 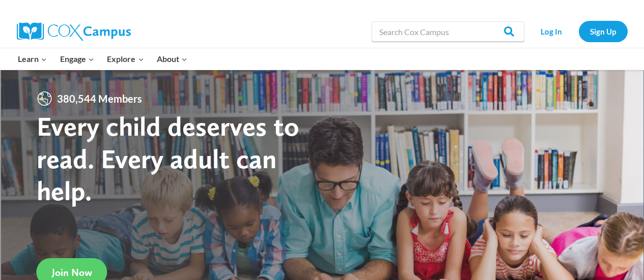 What do you see at coordinates (578, 31) in the screenshot?
I see `nav: Secondary Navigation` at bounding box center [578, 31].